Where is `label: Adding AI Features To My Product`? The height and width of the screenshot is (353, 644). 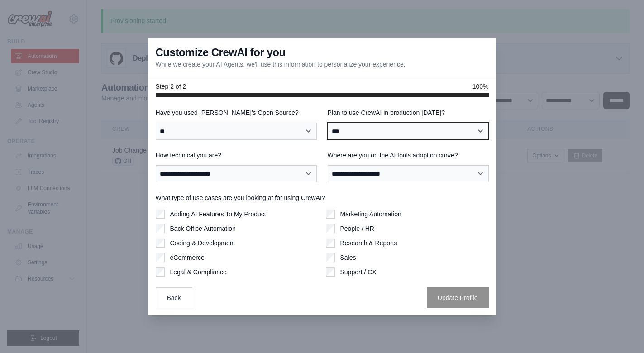 label: Adding AI Features To My Product is located at coordinates (218, 214).